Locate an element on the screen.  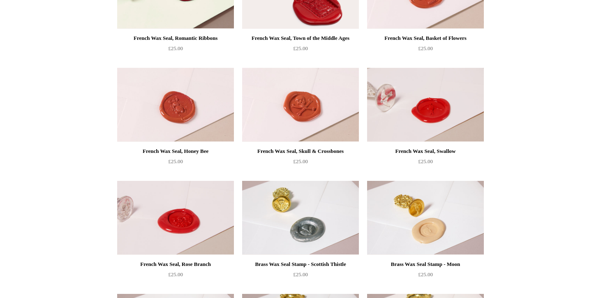
a: Brass Wax Seal Stamp - Scottish Thistle Brass Wax Seal Stamp - Scottish Thistle is located at coordinates (300, 218).